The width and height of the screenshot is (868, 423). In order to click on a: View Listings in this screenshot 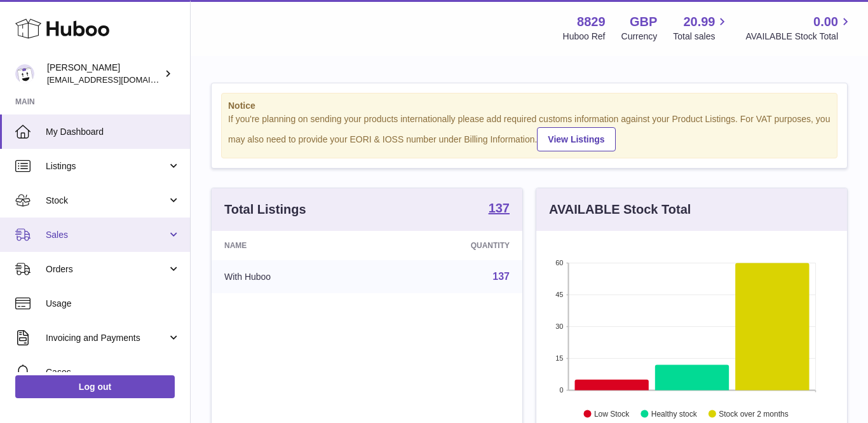, I will do `click(576, 139)`.